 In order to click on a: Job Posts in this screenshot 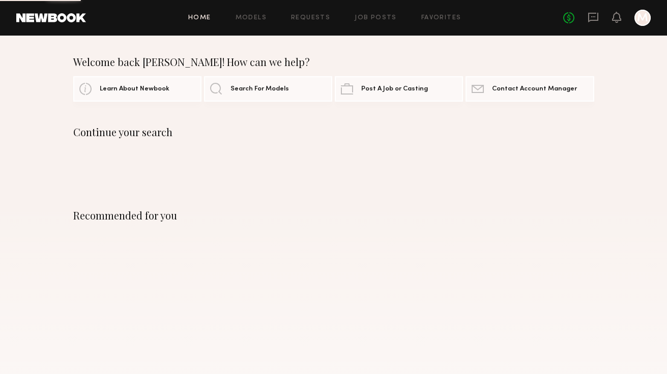, I will do `click(375, 18)`.